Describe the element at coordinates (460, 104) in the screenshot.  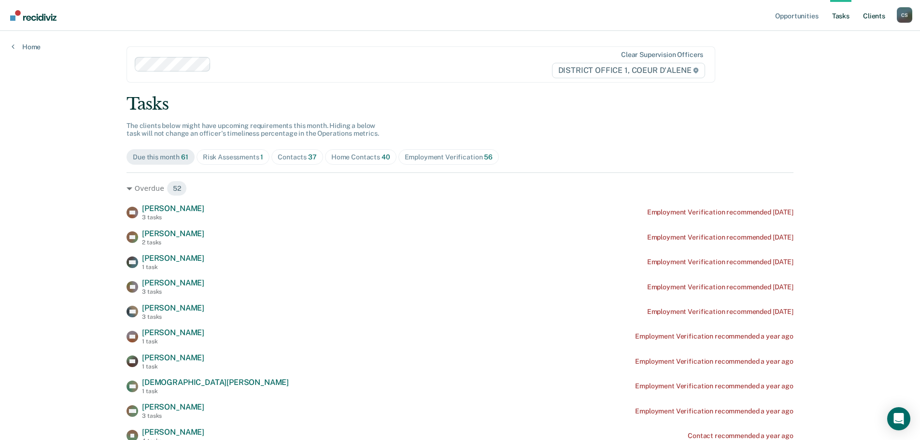
I see `div: Tasks` at that location.